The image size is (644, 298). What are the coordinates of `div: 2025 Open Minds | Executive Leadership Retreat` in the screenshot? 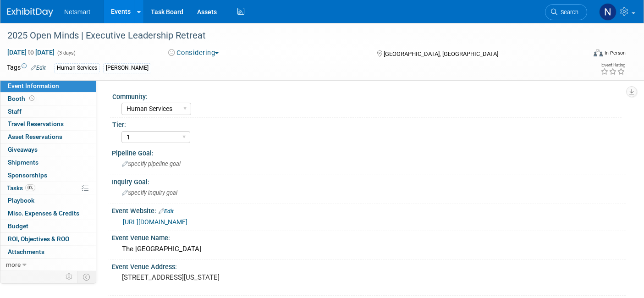 It's located at (288, 36).